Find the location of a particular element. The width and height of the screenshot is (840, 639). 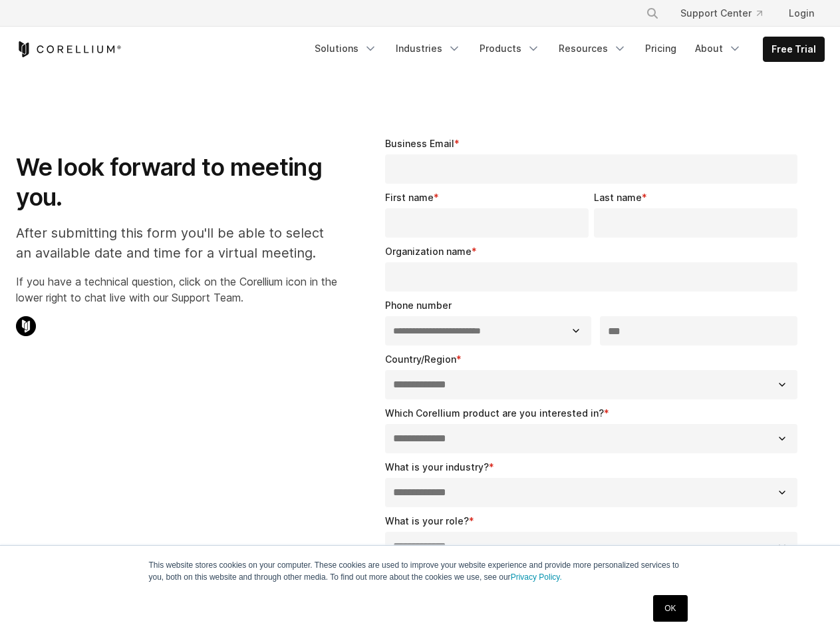

a: Free Trial is located at coordinates (794, 49).